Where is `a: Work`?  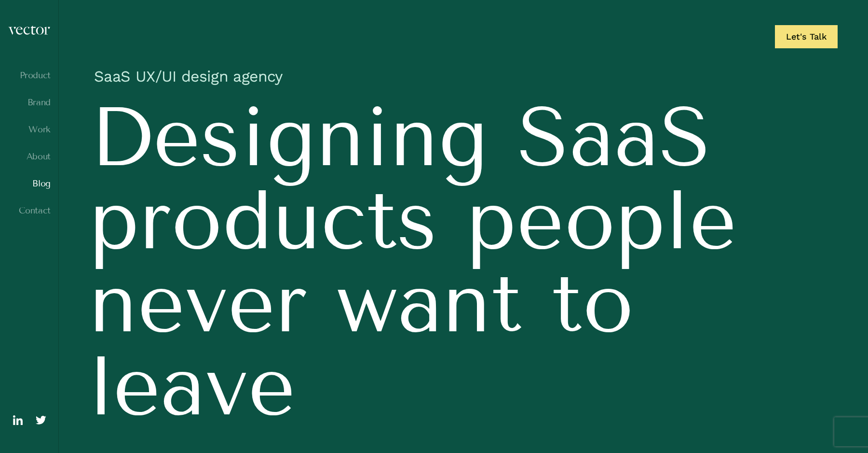
a: Work is located at coordinates (29, 130).